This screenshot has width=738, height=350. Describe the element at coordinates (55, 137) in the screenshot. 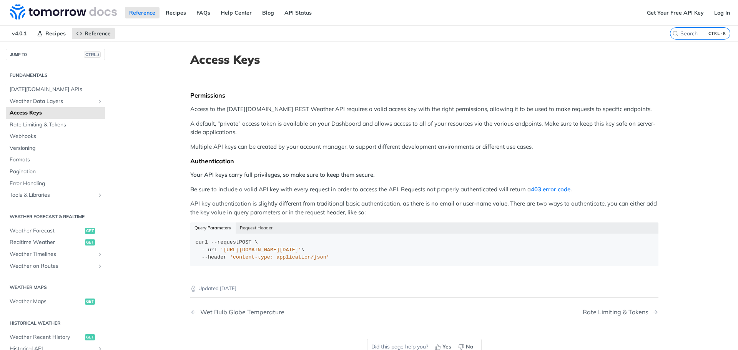

I see `a: Webhooks` at that location.